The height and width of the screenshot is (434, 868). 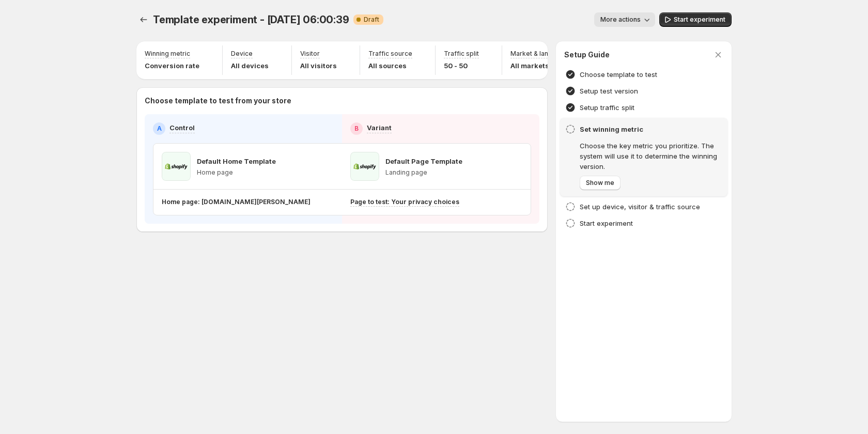 I want to click on h4: Set winning metric, so click(x=651, y=129).